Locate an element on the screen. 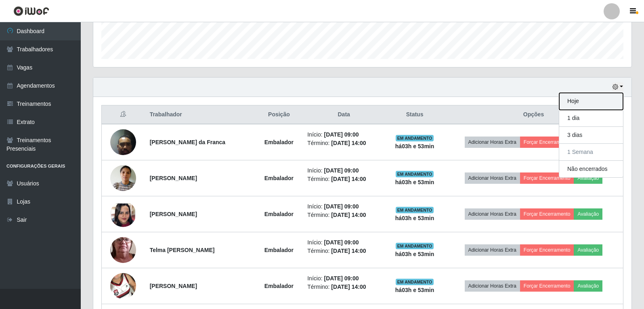 Image resolution: width=644 pixels, height=309 pixels. img: 1692747616301.jpeg is located at coordinates (123, 142).